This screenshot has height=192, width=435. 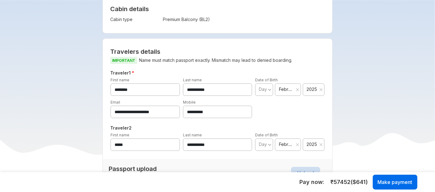 What do you see at coordinates (217, 128) in the screenshot?
I see `h5: Traveler 2` at bounding box center [217, 128].